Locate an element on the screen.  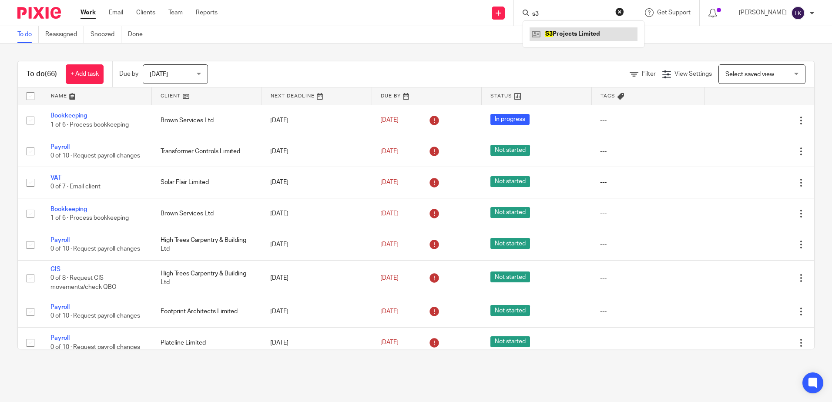
td: Solar Flair Limited is located at coordinates (207, 182).